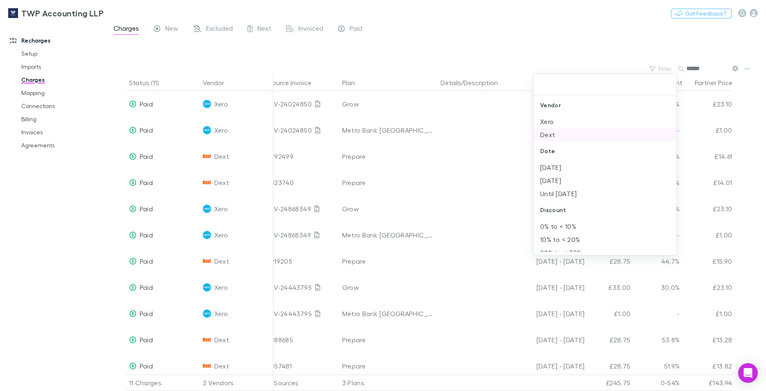 This screenshot has height=391, width=766. Describe the element at coordinates (605, 105) in the screenshot. I see `div: Vendor` at that location.